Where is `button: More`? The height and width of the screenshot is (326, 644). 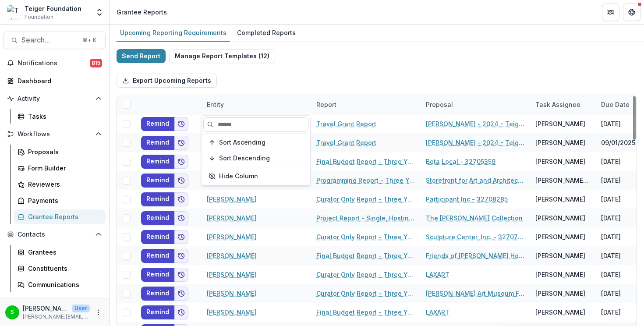 button: More is located at coordinates (98, 312).